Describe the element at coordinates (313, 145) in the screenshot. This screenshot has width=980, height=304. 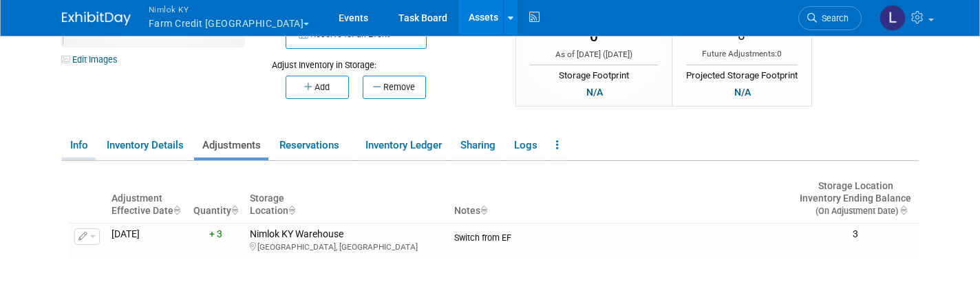
I see `a: Reservations` at that location.